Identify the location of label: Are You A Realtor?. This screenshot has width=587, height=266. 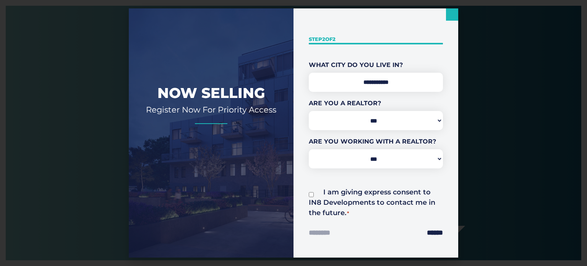
(376, 103).